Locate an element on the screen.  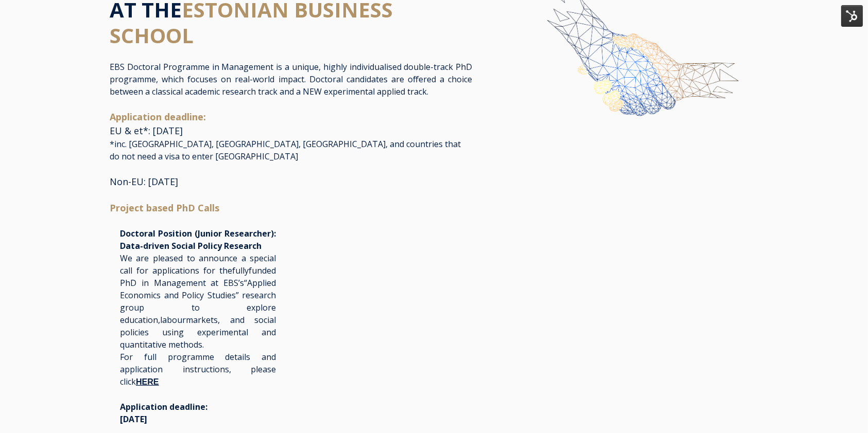
span: Doctoral Position (Junior Researcher): Data-driven Social Policy Research is located at coordinates (198, 240).